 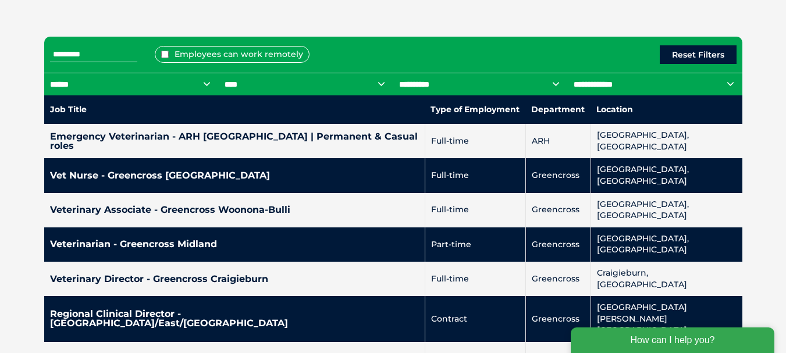 What do you see at coordinates (558, 141) in the screenshot?
I see `td: ARH` at bounding box center [558, 141].